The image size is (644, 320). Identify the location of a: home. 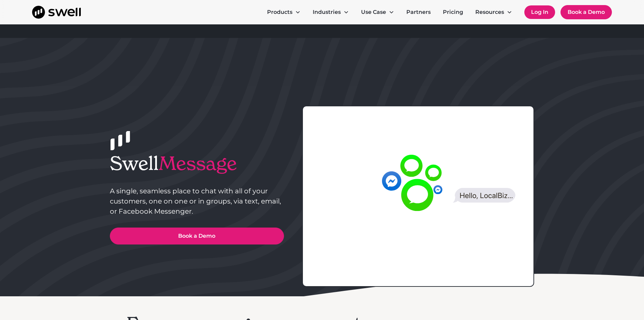
(56, 12).